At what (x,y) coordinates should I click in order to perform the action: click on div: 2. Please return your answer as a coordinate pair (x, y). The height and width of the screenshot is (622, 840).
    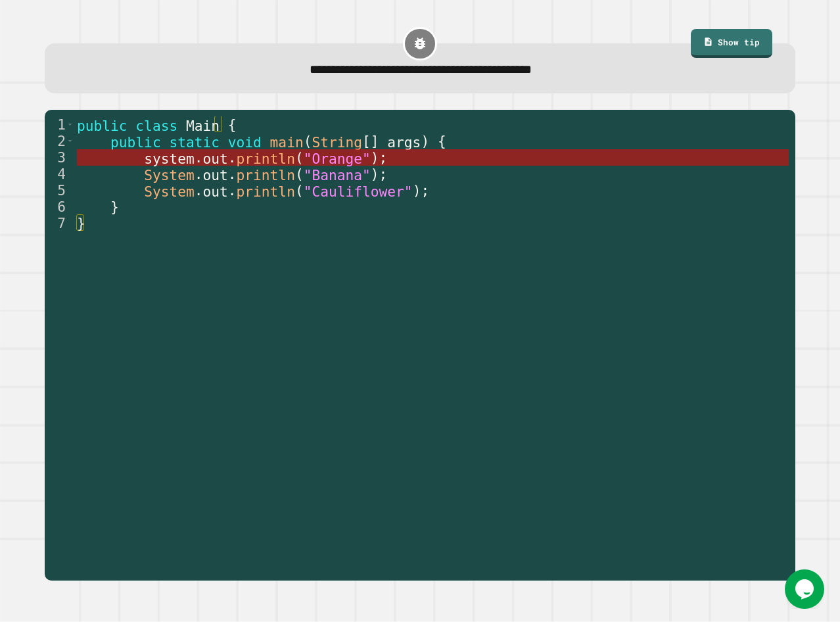
    Looking at the image, I should click on (59, 140).